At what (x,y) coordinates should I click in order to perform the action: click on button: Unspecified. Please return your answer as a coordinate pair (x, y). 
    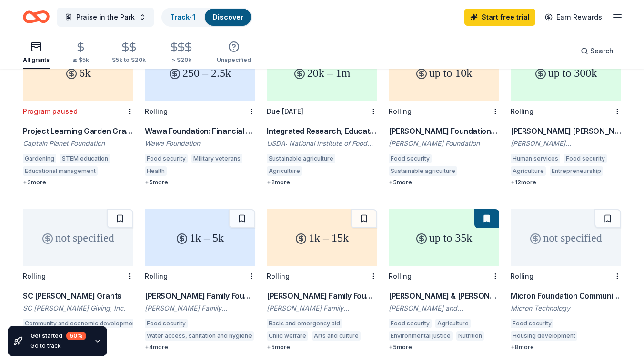
    Looking at the image, I should click on (234, 53).